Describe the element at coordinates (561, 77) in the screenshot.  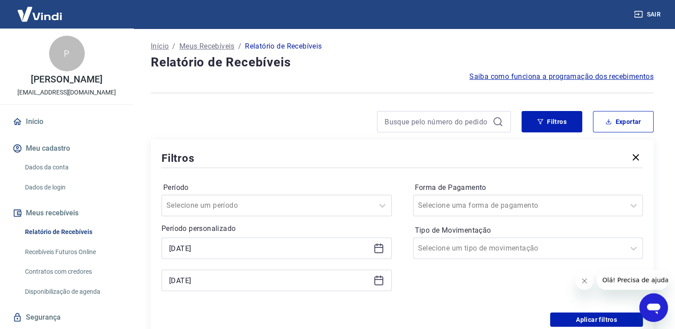
I see `span: Saiba como funciona a programação dos recebimentos` at that location.